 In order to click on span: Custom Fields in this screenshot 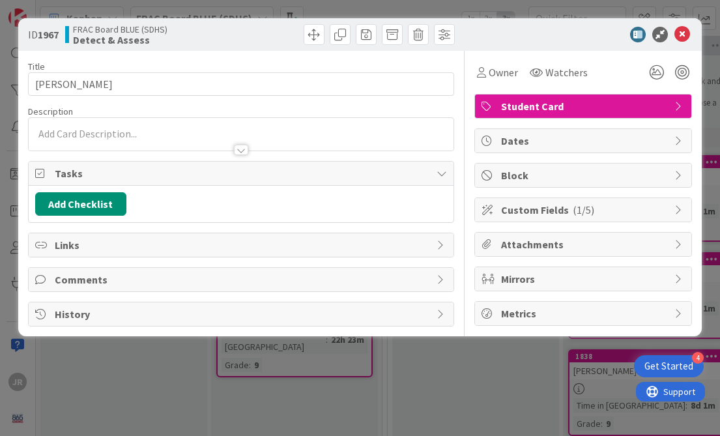, I will do `click(584, 210)`.